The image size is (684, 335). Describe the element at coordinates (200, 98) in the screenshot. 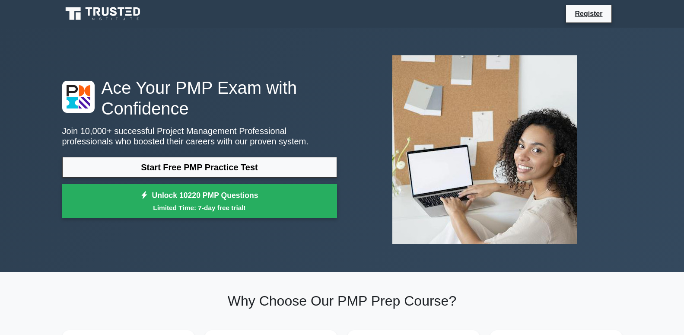

I see `h1: Ace Your PMP Exam with Confidence` at that location.